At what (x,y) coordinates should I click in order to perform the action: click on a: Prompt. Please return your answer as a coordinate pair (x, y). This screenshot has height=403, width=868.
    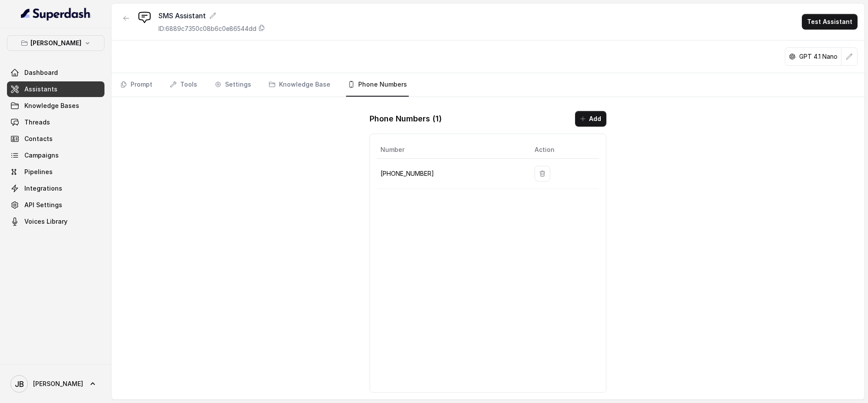
    Looking at the image, I should click on (137, 85).